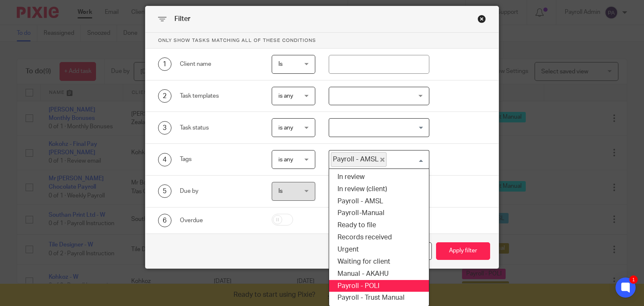 Image resolution: width=644 pixels, height=306 pixels. I want to click on li: Manual - AKAHU, so click(379, 274).